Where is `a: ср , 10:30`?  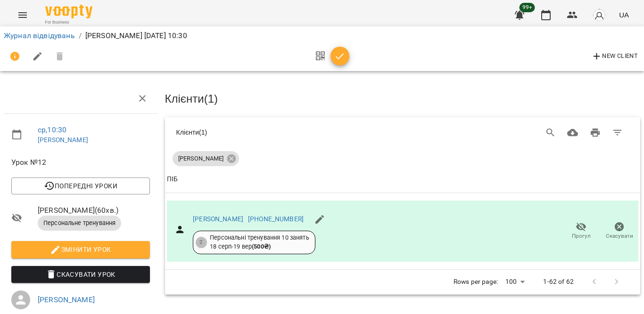
a: ср , 10:30 is located at coordinates (52, 129).